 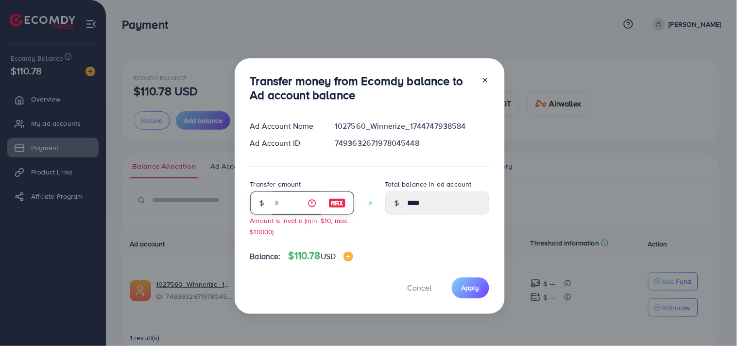 I want to click on h3: Transfer money from Ecomdy balance to Ad account balance, so click(x=362, y=88).